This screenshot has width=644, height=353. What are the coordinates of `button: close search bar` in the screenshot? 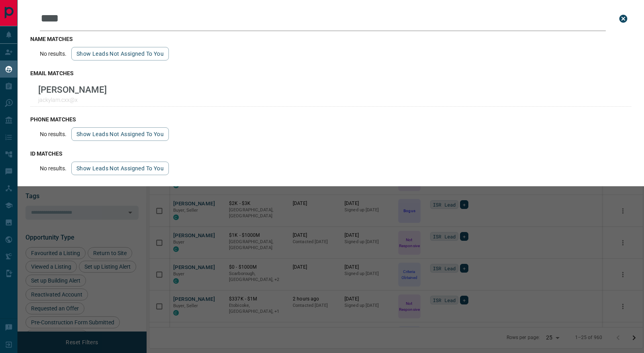 It's located at (623, 18).